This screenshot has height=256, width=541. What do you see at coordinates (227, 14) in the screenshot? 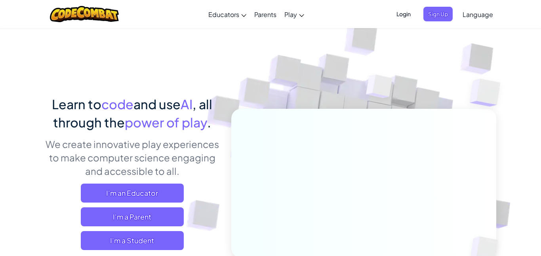
I see `a: Educators` at bounding box center [227, 14].